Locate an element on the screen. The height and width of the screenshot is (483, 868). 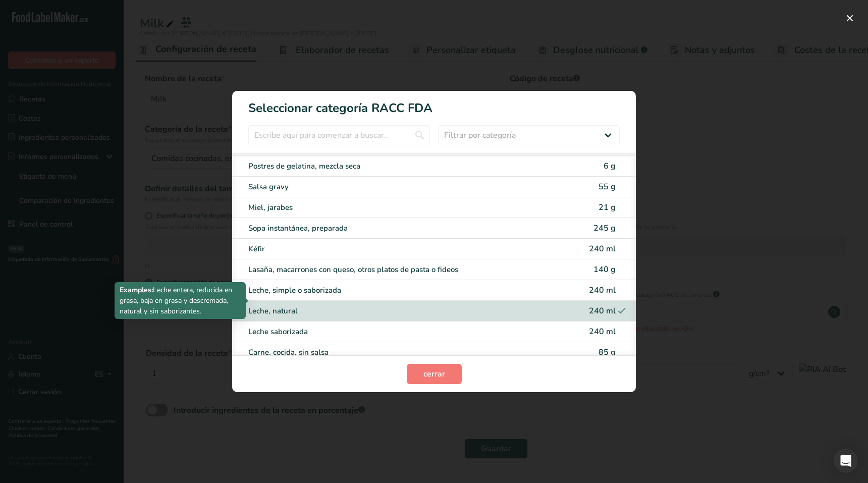
span: cerrar is located at coordinates (434, 374).